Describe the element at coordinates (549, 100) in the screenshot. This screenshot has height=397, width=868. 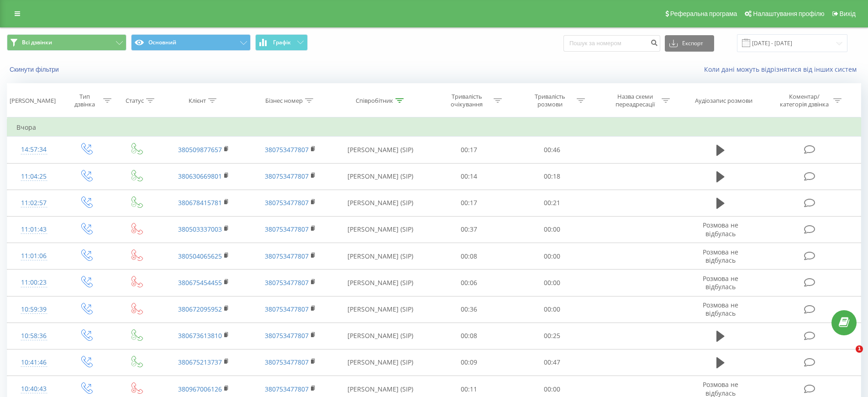
I see `div: Тривалість розмови` at that location.